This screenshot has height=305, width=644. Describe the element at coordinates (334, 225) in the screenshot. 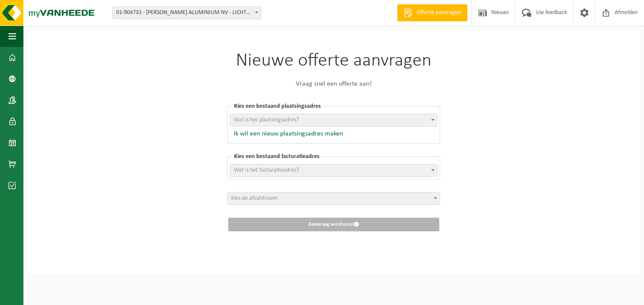

I see `button: Aanvraag versturen` at that location.